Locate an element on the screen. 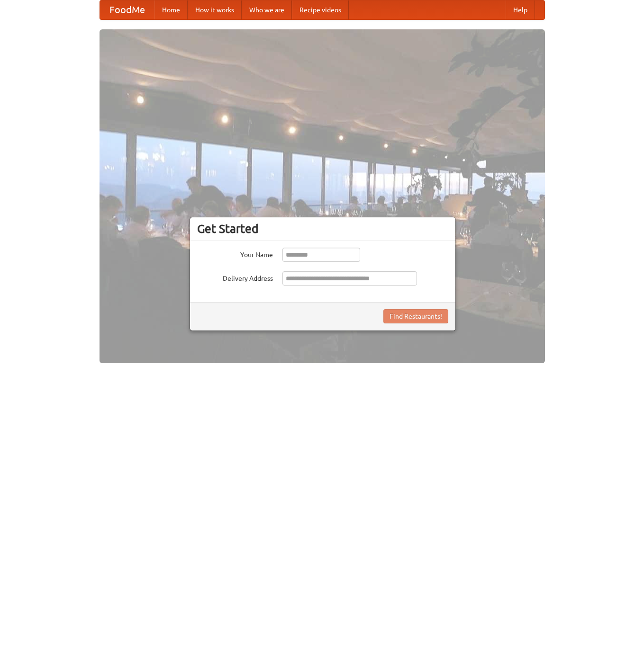  a: FoodMe is located at coordinates (127, 10).